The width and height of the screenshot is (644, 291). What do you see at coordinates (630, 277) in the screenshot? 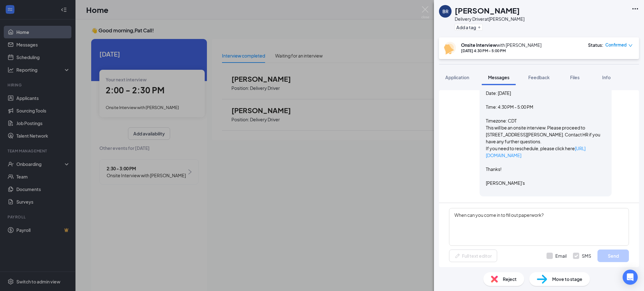
I see `div: Open Intercom Messenger` at bounding box center [630, 277].